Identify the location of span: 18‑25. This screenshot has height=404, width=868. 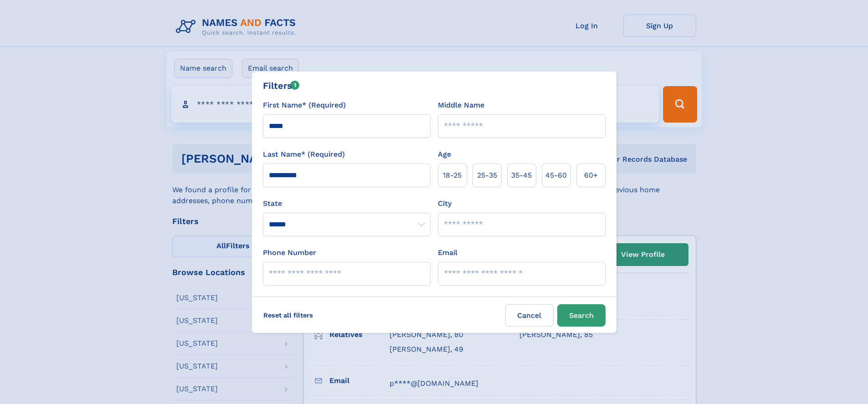
(452, 175).